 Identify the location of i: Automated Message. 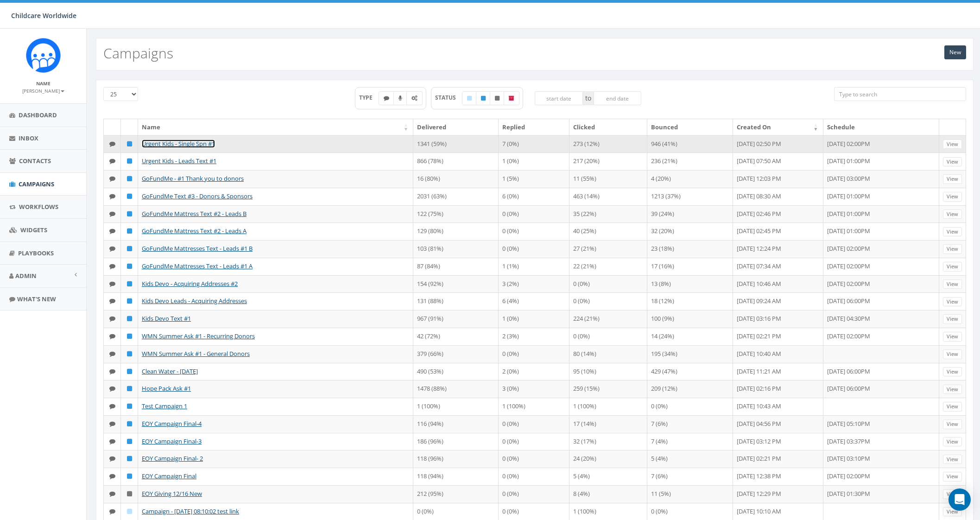
(414, 98).